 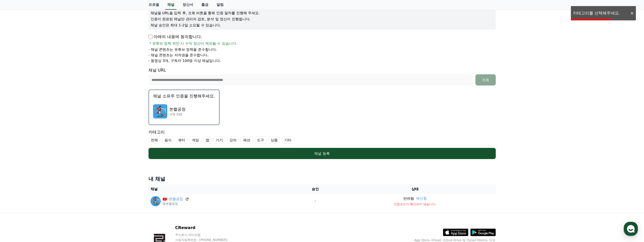 I want to click on p: 아래의 내용에 동의합니다., so click(x=175, y=37).